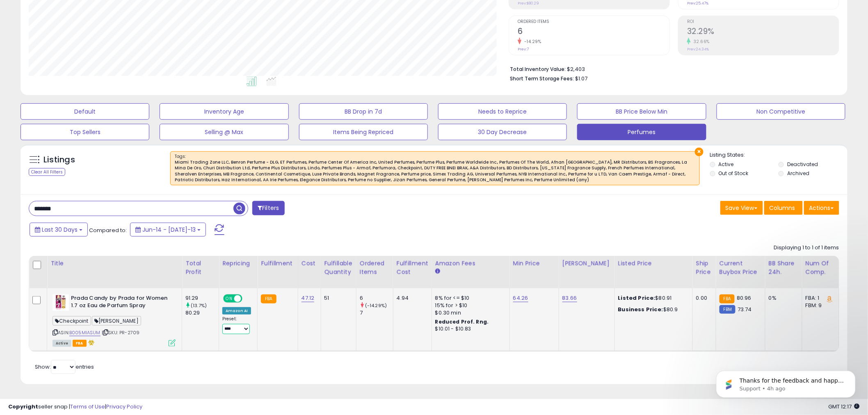 Image resolution: width=868 pixels, height=415 pixels. What do you see at coordinates (671, 68) in the screenshot?
I see `li: $2,403` at bounding box center [671, 68].